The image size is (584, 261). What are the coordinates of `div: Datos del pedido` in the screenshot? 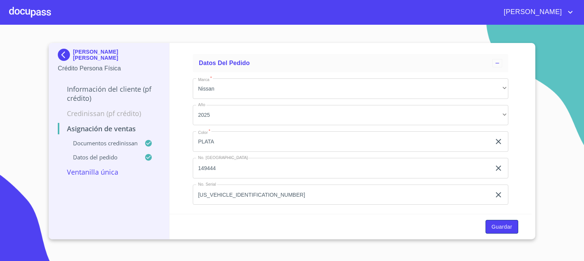 It's located at (351, 63).